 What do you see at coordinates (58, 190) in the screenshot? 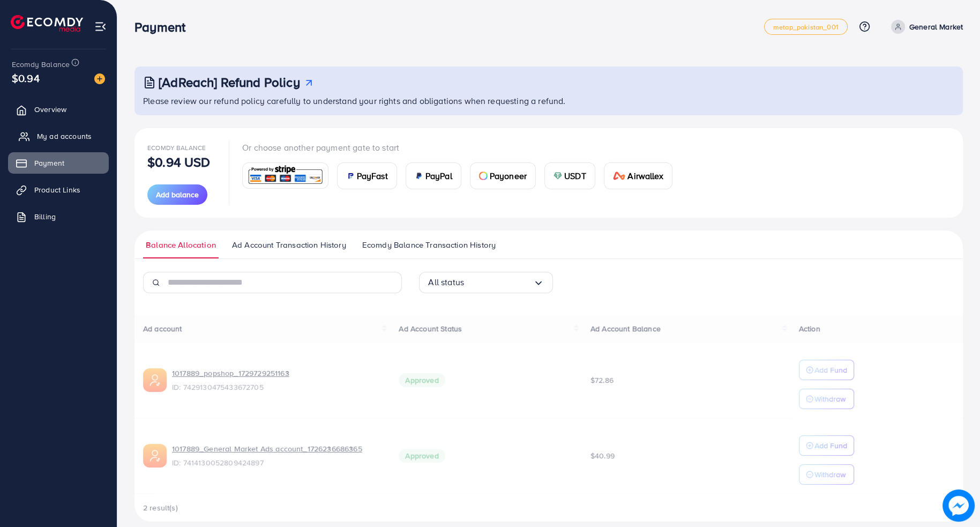
I see `span: Product Links` at bounding box center [58, 190].